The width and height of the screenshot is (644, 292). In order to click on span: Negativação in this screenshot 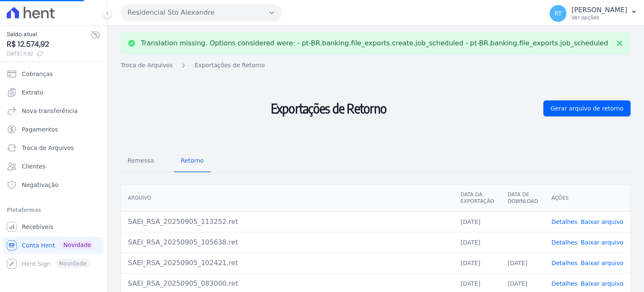, I will do `click(40, 185)`.